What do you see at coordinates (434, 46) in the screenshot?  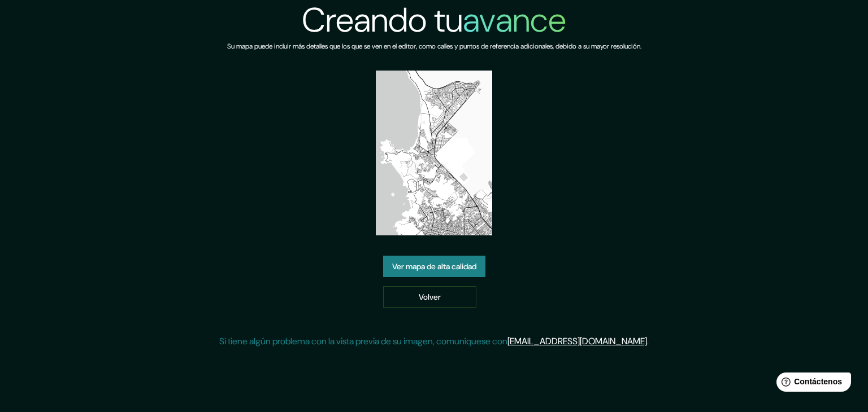 I see `font: Su mapa puede incluir más detalles que los que se ven en el editor, como calles y puntos de refer...` at bounding box center [434, 46].